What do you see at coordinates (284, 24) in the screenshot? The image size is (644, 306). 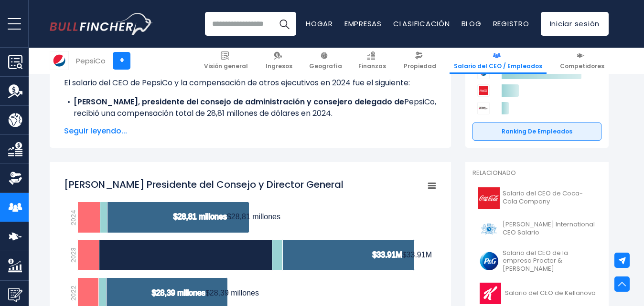 I see `button: Buscar` at bounding box center [284, 24].